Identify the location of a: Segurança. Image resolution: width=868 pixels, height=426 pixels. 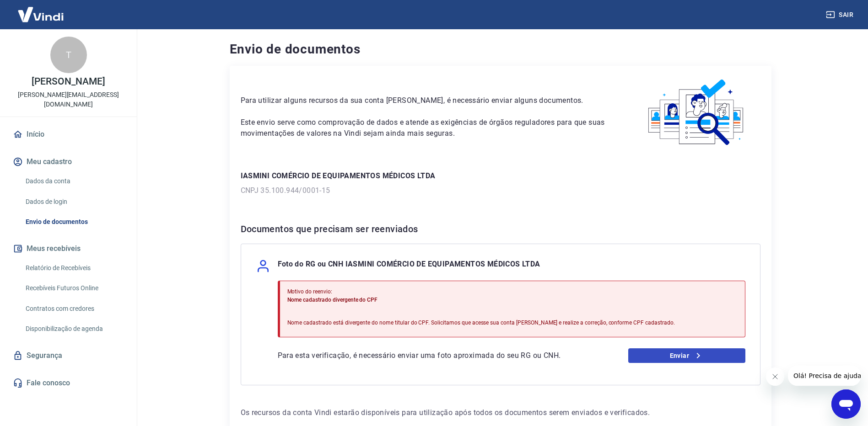
(68, 356).